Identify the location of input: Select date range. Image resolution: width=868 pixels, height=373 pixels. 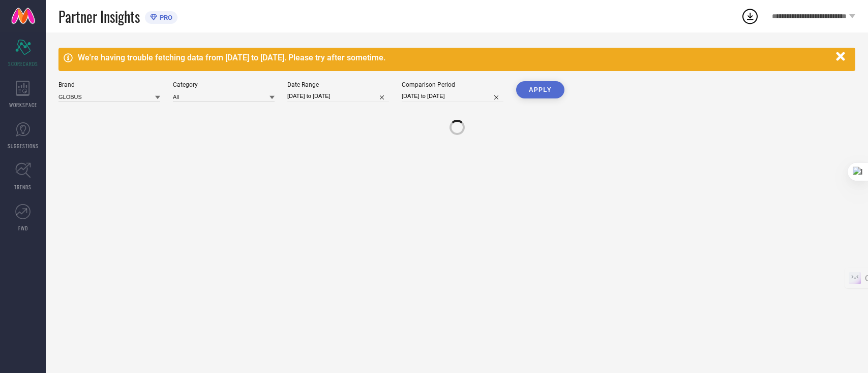
(338, 96).